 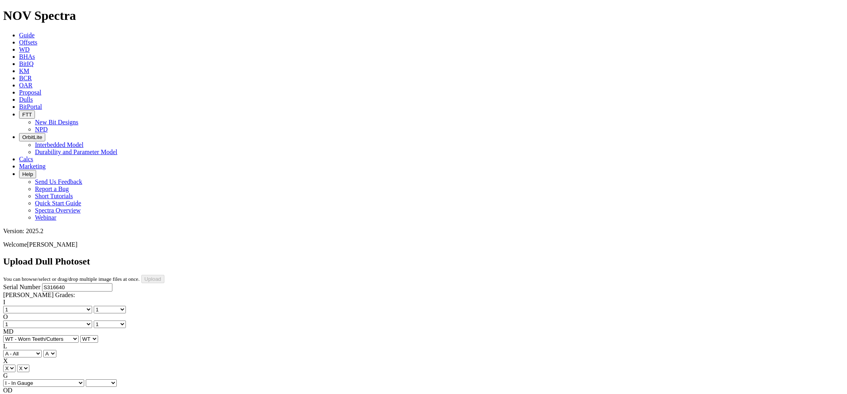 What do you see at coordinates (32, 137) in the screenshot?
I see `span: OrbitLite` at bounding box center [32, 137].